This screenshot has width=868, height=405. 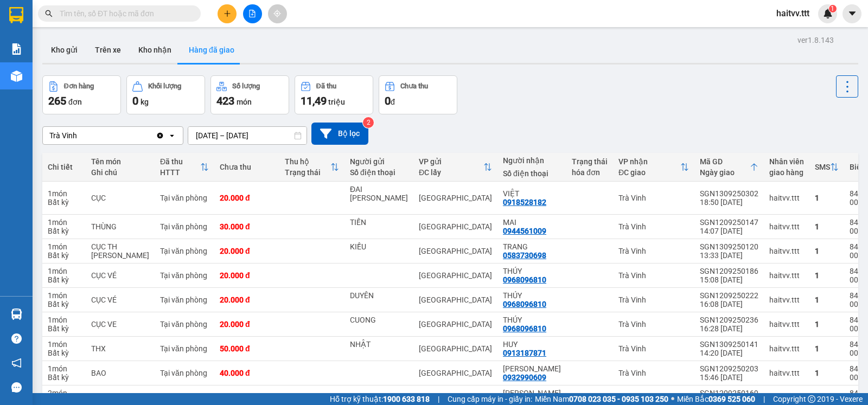 I want to click on button: Đơn hàng265đơn, so click(x=81, y=95).